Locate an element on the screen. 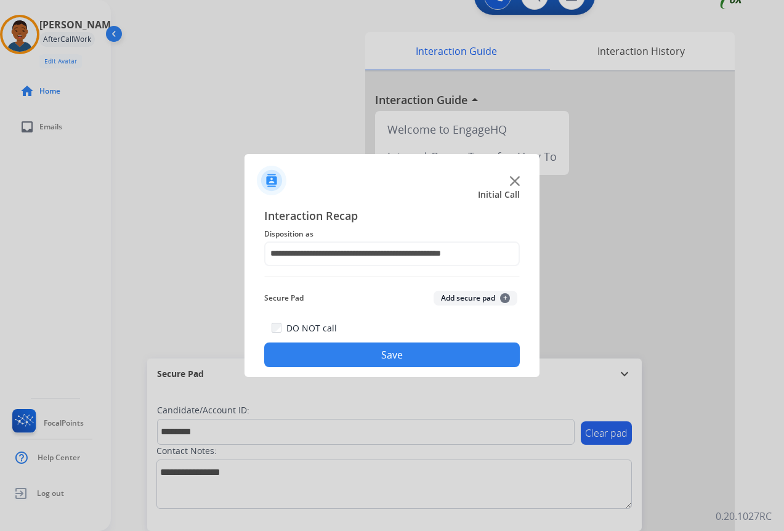 This screenshot has height=531, width=784. span: Interaction Recap is located at coordinates (392, 217).